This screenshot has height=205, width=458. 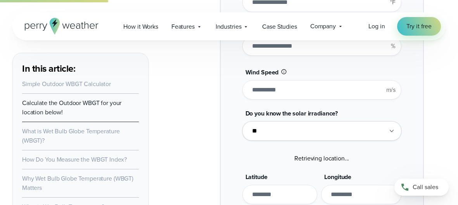 I want to click on a: Calculate the Outdoor WBGT for your location below!, so click(x=72, y=107).